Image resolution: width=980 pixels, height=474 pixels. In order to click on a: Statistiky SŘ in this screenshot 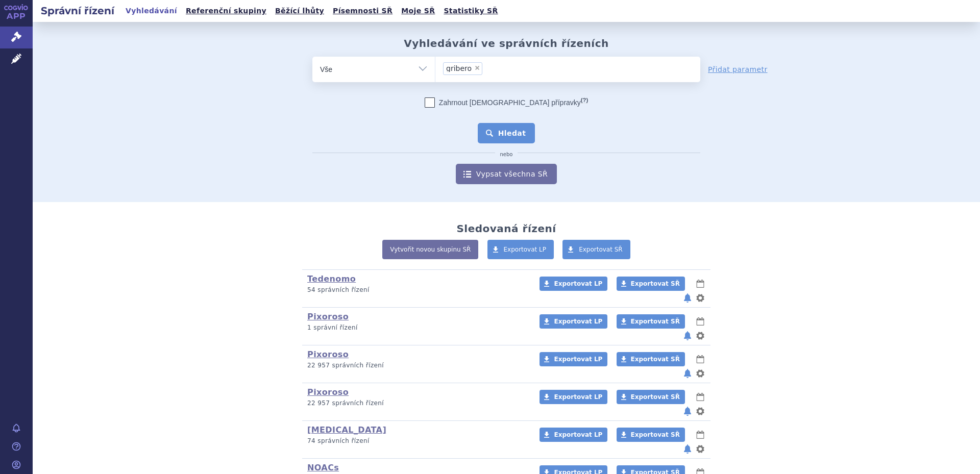, I will do `click(471, 10)`.